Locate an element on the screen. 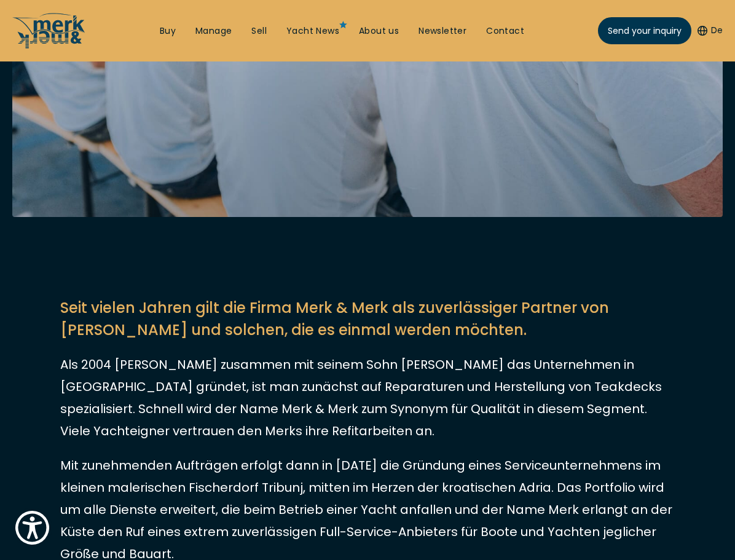 This screenshot has height=560, width=735. button: De is located at coordinates (710, 31).